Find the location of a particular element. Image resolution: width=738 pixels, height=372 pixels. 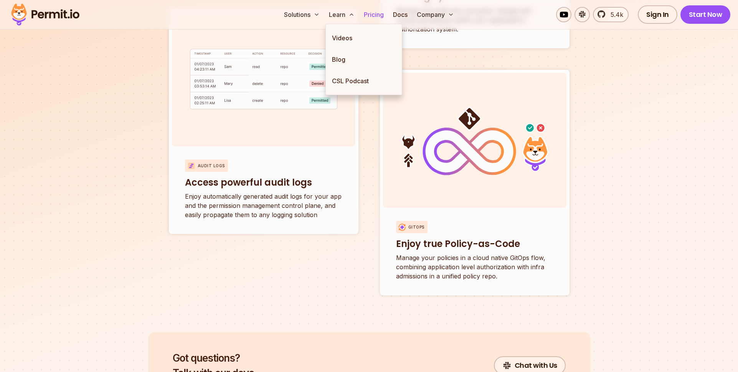

button: Solutions is located at coordinates (301, 15).